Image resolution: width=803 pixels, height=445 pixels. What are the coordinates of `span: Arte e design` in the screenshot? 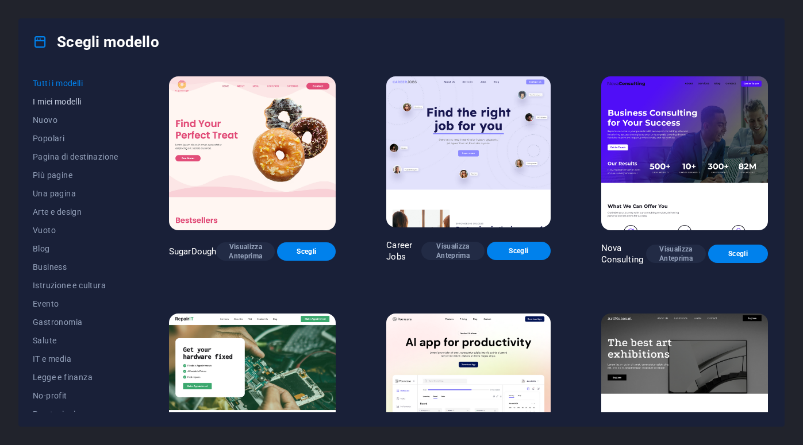 It's located at (75, 212).